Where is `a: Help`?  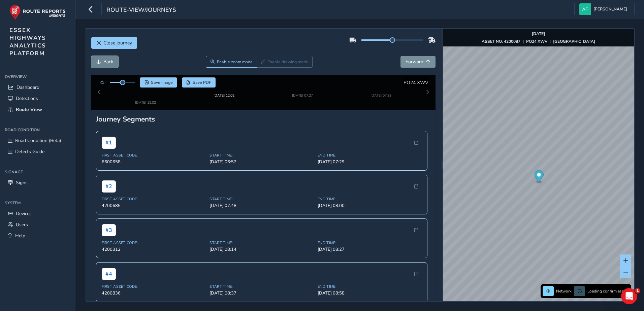 a: Help is located at coordinates (37, 236).